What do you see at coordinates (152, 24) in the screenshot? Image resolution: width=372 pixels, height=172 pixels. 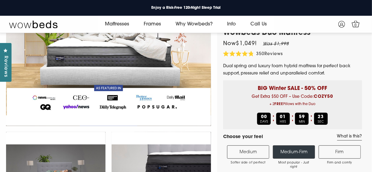 I see `a: Frames` at bounding box center [152, 24].